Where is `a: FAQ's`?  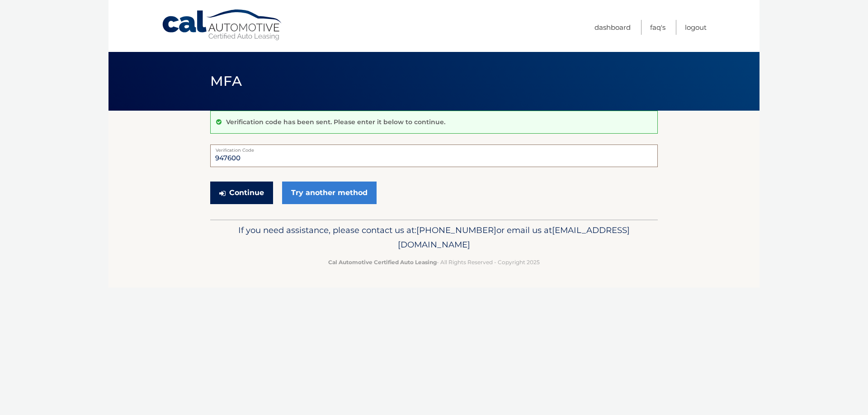 a: FAQ's is located at coordinates (658, 27).